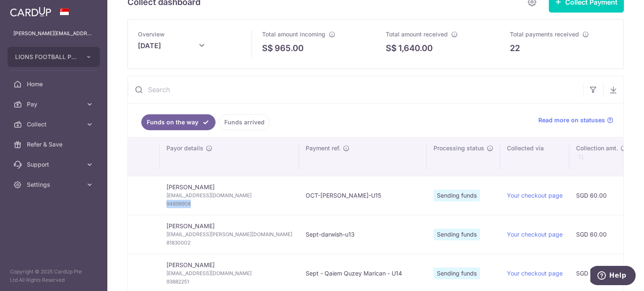 The width and height of the screenshot is (644, 291). What do you see at coordinates (178, 122) in the screenshot?
I see `a: Funds on the way` at bounding box center [178, 122].